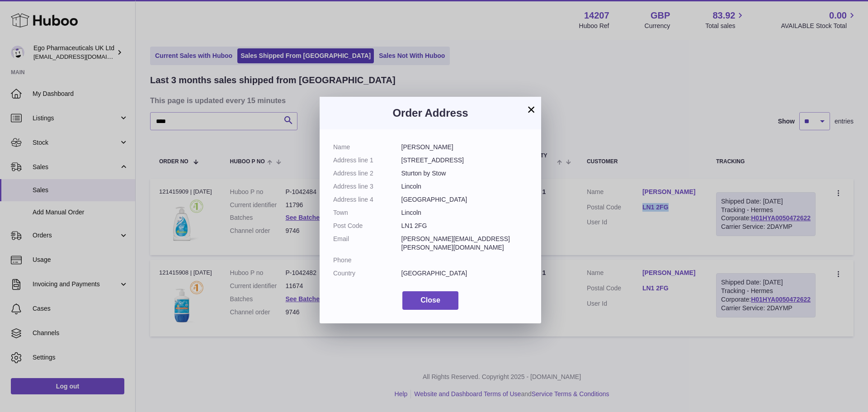 Image resolution: width=868 pixels, height=412 pixels. What do you see at coordinates (465, 226) in the screenshot?
I see `dd: LN1 2FG` at bounding box center [465, 226].